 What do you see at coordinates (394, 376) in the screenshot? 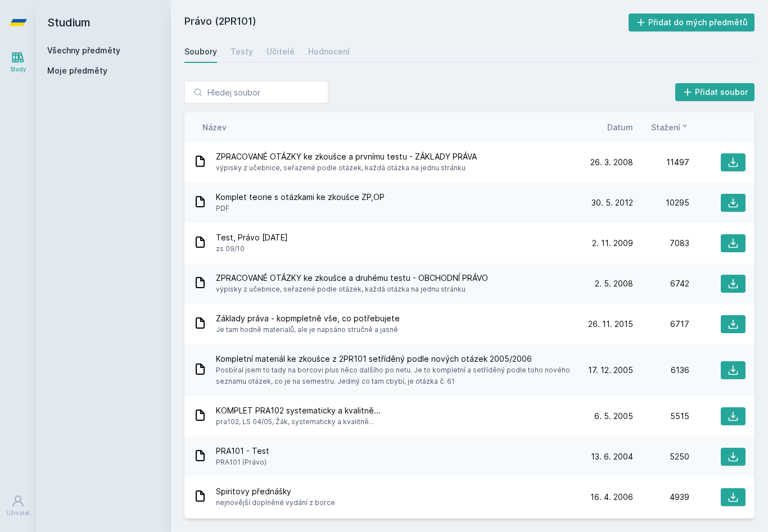
I see `span: Posbíral jsem to tady na borcovi plus něco dalšího po netu. Je to kompletní a setříděný podle toh...` at bounding box center [394, 376].